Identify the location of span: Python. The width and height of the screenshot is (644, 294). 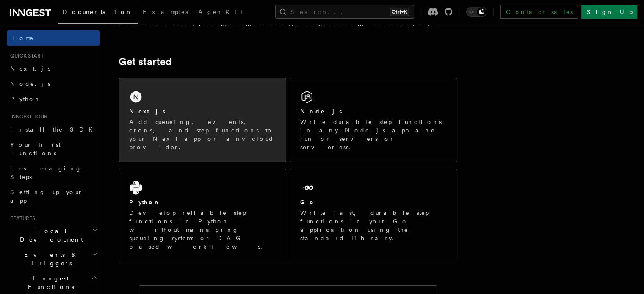
(26, 99).